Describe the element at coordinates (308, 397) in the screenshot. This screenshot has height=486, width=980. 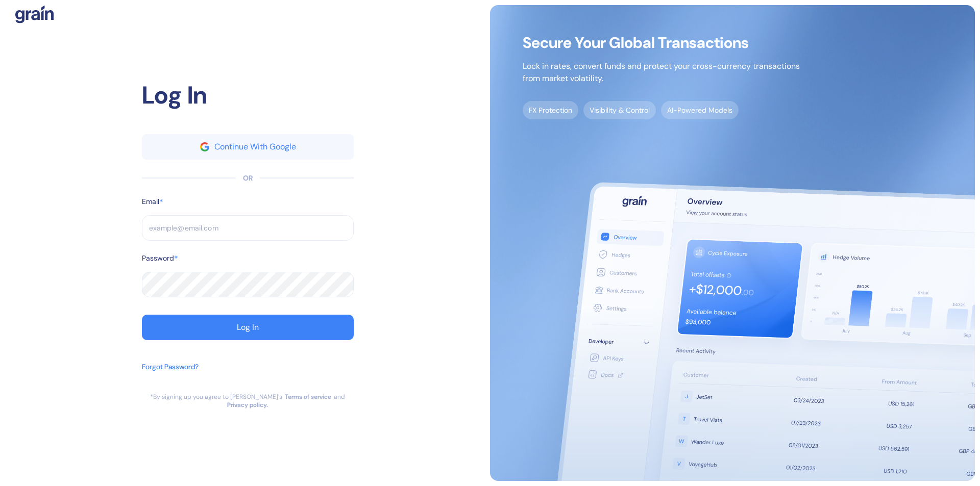
I see `a: Terms of service` at that location.